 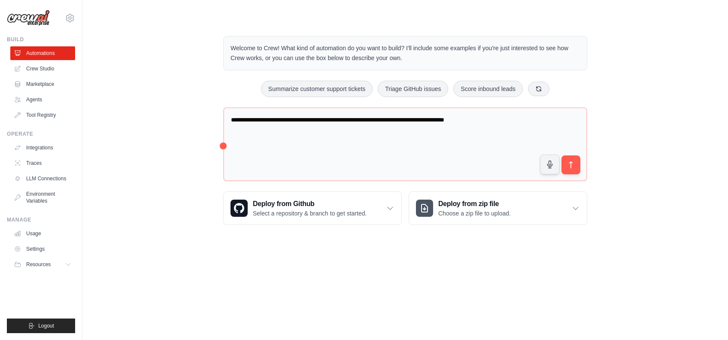 What do you see at coordinates (42, 233) in the screenshot?
I see `a: Usage` at bounding box center [42, 233].